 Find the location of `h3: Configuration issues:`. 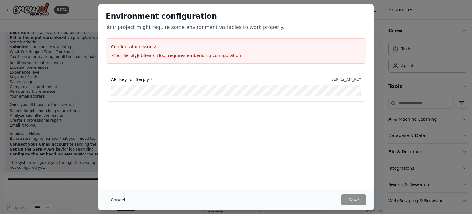

h3: Configuration issues: is located at coordinates (236, 47).